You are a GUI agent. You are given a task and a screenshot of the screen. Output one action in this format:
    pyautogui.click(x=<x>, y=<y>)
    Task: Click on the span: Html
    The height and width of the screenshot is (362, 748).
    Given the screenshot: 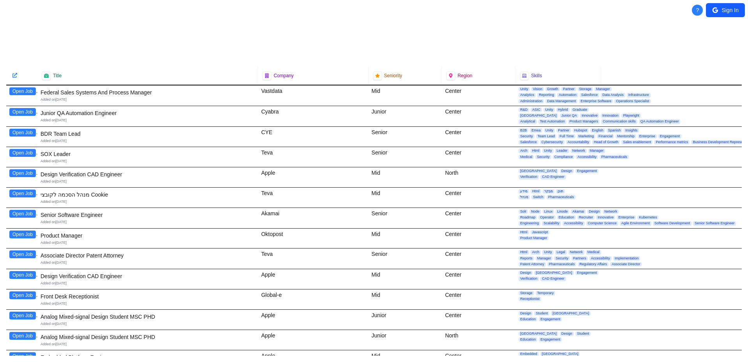 What is the action you would take?
    pyautogui.click(x=536, y=191)
    